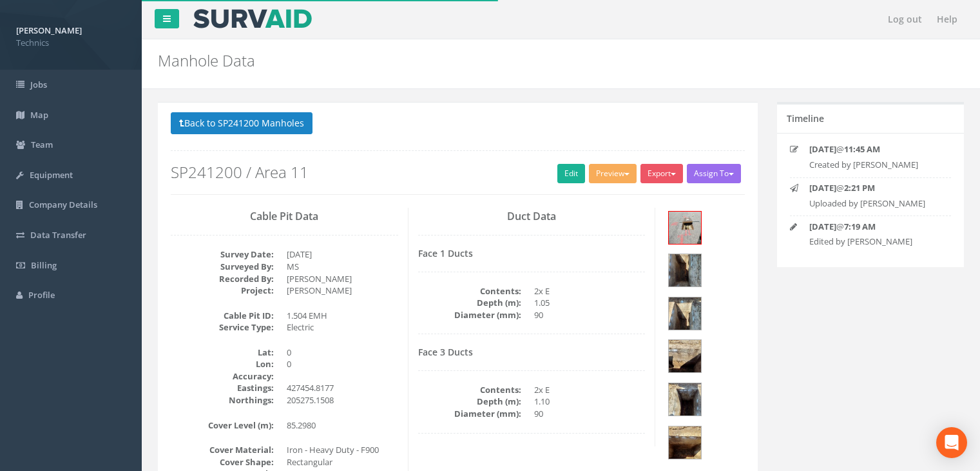  What do you see at coordinates (58, 235) in the screenshot?
I see `span: Data Transfer` at bounding box center [58, 235].